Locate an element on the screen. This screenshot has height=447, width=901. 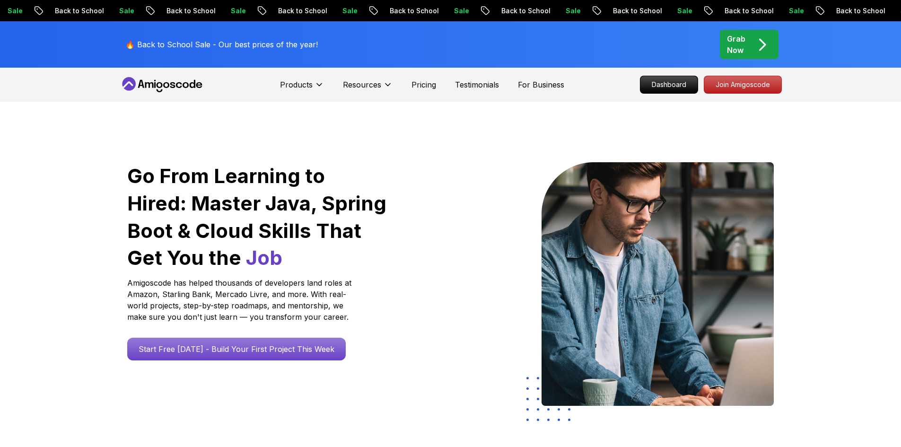
p: Amigoscode has helped thousands of developers land roles at Amazon, Starling Bank, Mercado Livre,... is located at coordinates (241, 300).